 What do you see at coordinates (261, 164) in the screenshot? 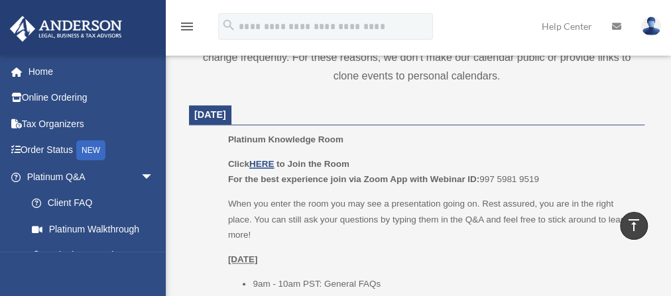
I see `a: HERE` at bounding box center [261, 164].